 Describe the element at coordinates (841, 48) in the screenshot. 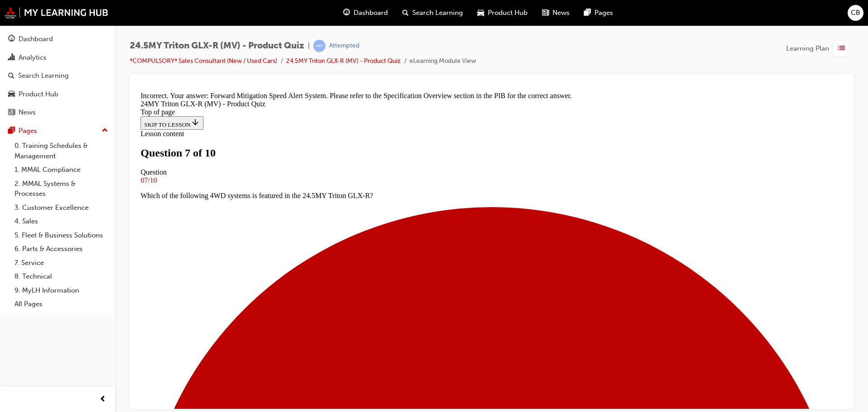

I see `span: list-icon` at that location.